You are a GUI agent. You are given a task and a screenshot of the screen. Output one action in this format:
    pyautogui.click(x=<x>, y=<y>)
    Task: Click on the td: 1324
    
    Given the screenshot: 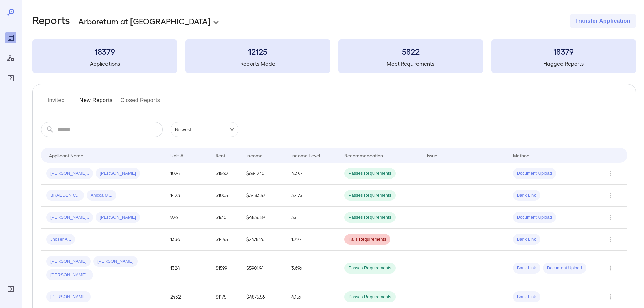 What is the action you would take?
    pyautogui.click(x=188, y=268)
    